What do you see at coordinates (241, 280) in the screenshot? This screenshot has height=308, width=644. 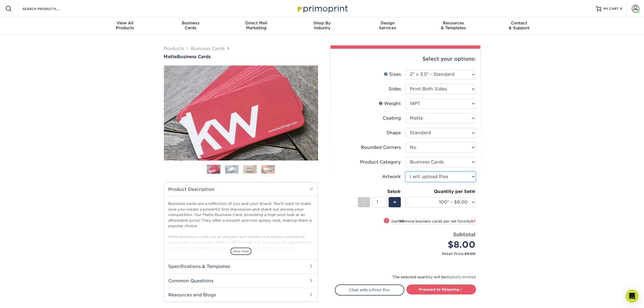 I see `h2: Common Questions` at bounding box center [241, 280].